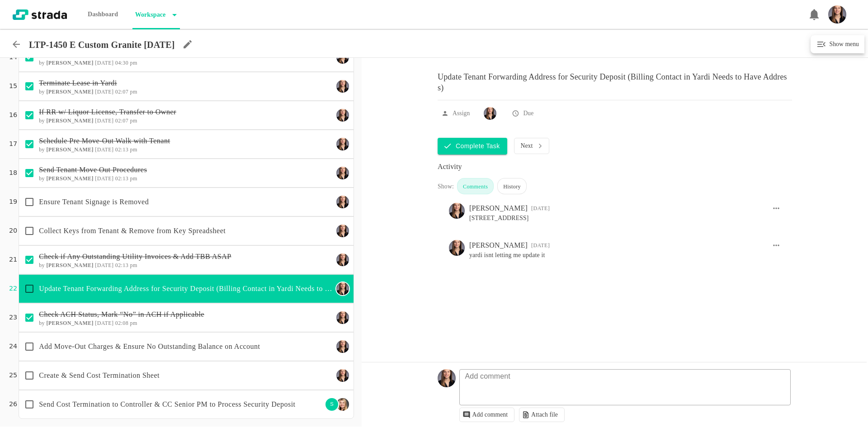  Describe the element at coordinates (13, 173) in the screenshot. I see `p: 18` at that location.